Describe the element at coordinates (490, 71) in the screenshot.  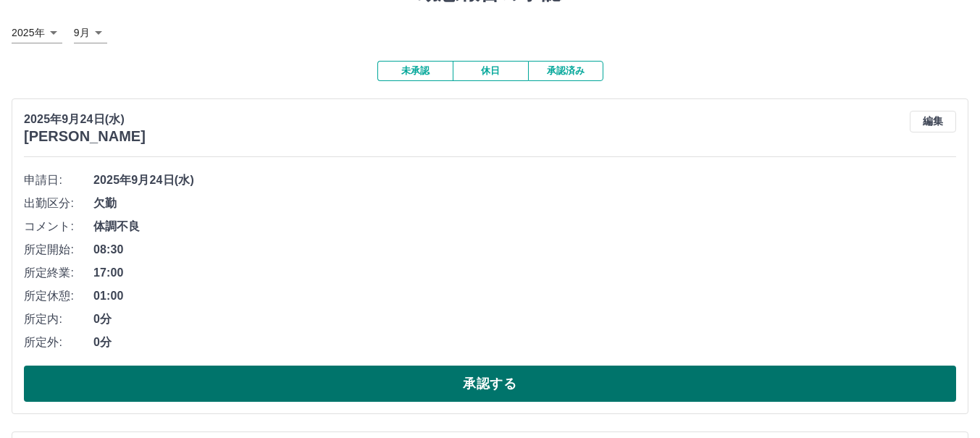
I see `button: 休日` at that location.